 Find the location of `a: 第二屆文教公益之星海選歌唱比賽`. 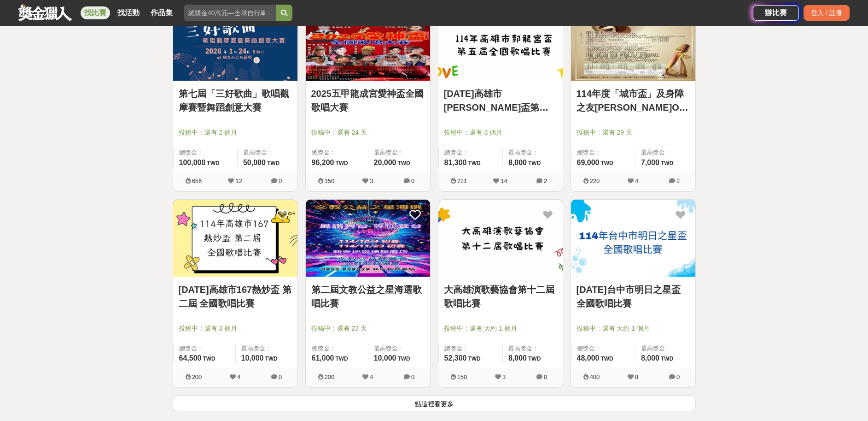

a: 第二屆文教公益之星海選歌唱比賽 is located at coordinates (368, 297).